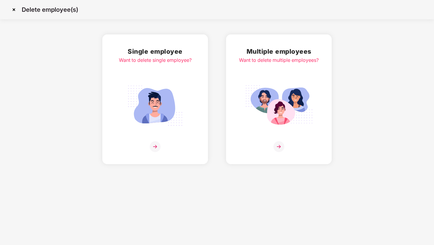 This screenshot has width=434, height=245. What do you see at coordinates (279, 51) in the screenshot?
I see `h2: Multiple employees` at bounding box center [279, 51].